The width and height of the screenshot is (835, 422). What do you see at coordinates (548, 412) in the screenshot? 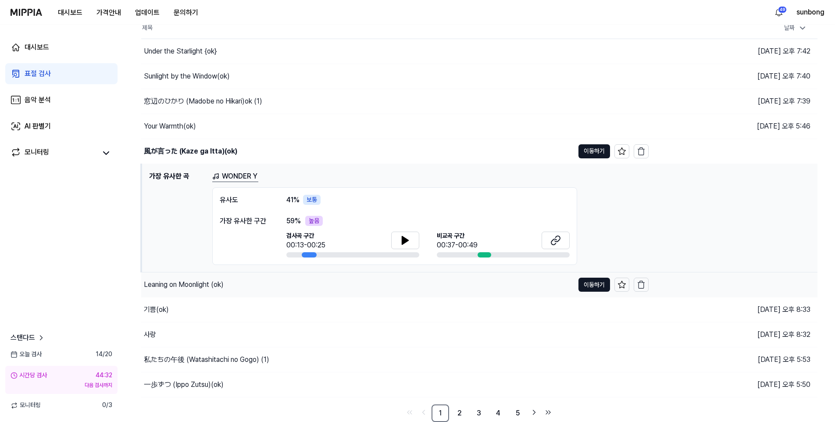
I see `a: Go to last page` at bounding box center [548, 412].